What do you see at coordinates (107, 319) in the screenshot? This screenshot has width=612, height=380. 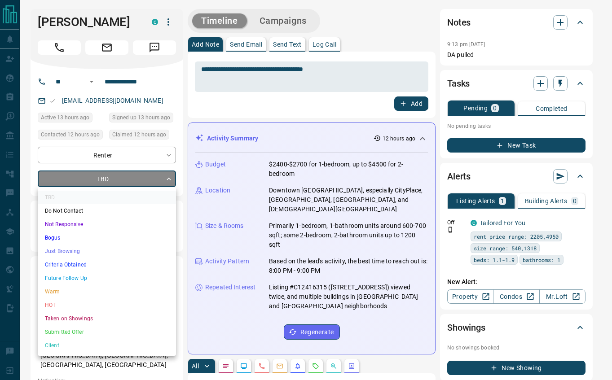 I see `li: Taken on Showings` at bounding box center [107, 319].